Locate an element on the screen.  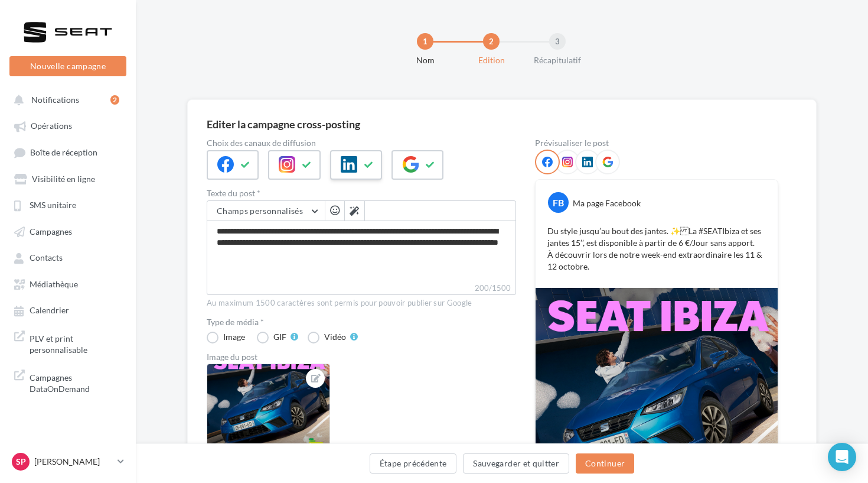
span: Boîte de réception is located at coordinates (64, 152).